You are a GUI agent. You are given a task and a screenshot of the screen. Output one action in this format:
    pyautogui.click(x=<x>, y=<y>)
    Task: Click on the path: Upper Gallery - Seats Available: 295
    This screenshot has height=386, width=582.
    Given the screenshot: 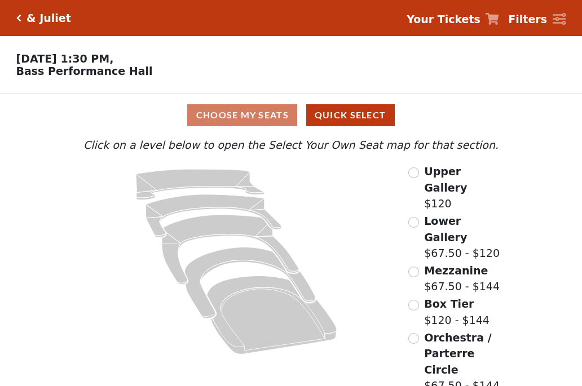 What is the action you would take?
    pyautogui.click(x=200, y=184)
    